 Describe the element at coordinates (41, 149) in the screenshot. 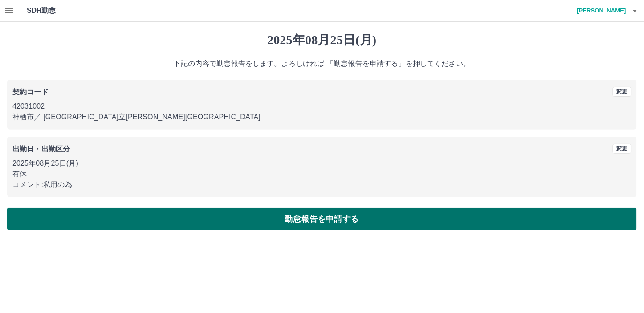

I see `b: 出勤日・出勤区分` at that location.